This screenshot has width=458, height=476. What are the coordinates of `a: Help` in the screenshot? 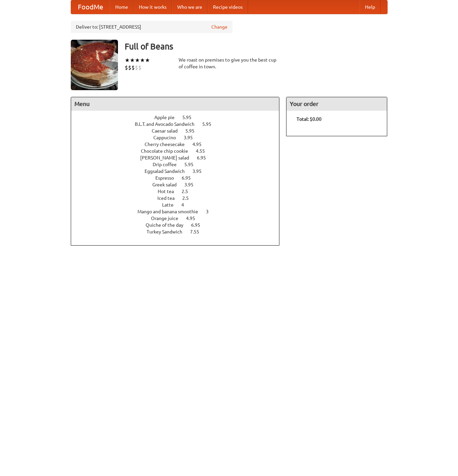 It's located at (370, 7).